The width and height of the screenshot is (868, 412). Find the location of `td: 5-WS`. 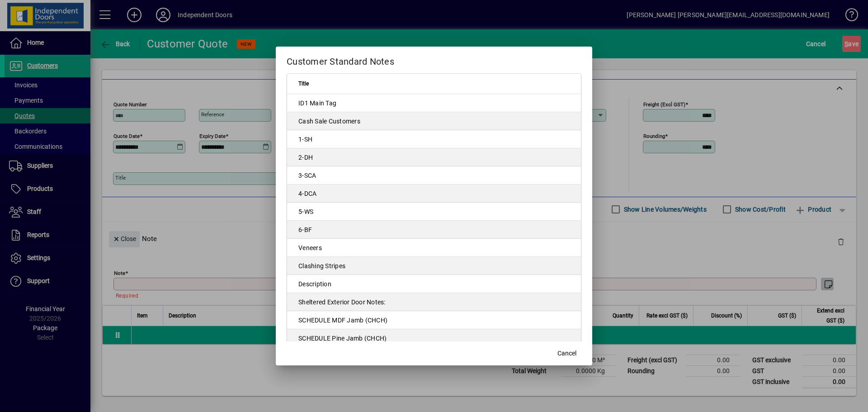

td: 5-WS is located at coordinates (434, 211).